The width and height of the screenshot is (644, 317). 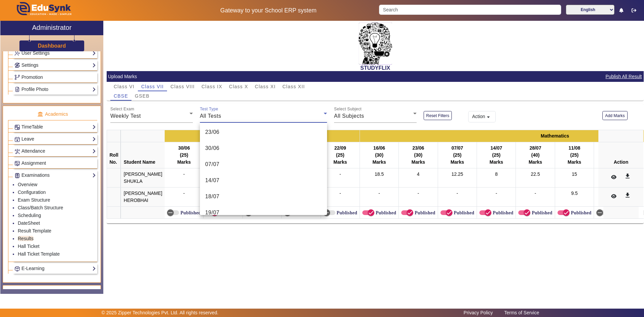 What do you see at coordinates (212, 213) in the screenshot?
I see `span: 19/07` at bounding box center [212, 213].